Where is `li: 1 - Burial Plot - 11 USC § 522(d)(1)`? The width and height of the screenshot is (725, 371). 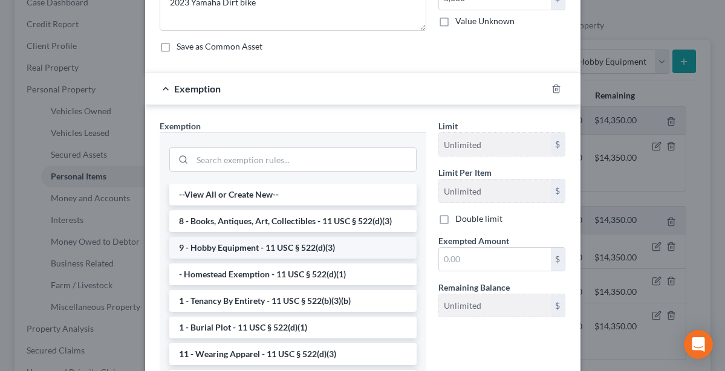
li: 1 - Burial Plot - 11 USC § 522(d)(1) is located at coordinates (293, 328).